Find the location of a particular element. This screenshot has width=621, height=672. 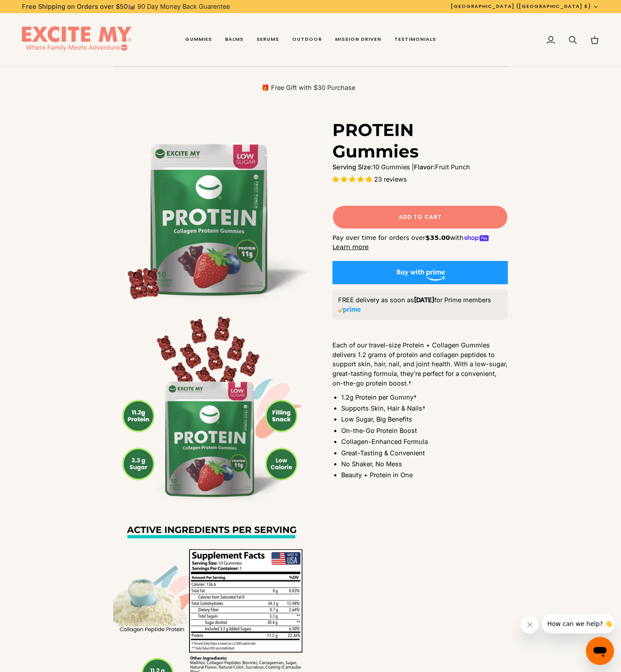

a: Serums is located at coordinates (267, 40).